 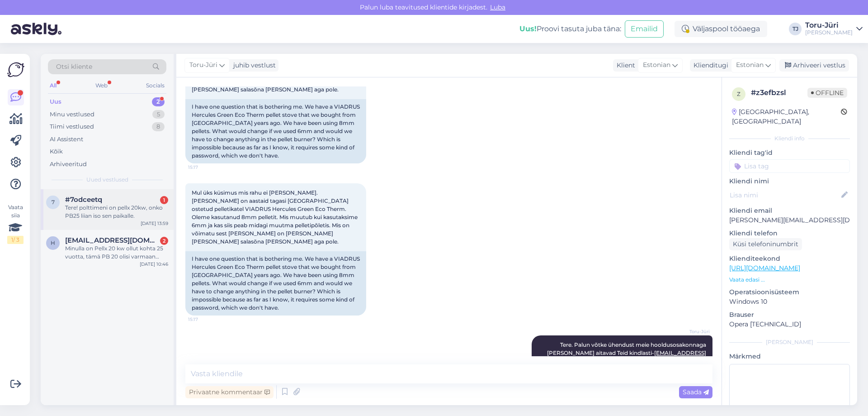 What do you see at coordinates (789, 280) in the screenshot?
I see `p: Vaata edasi ...` at bounding box center [789, 280].